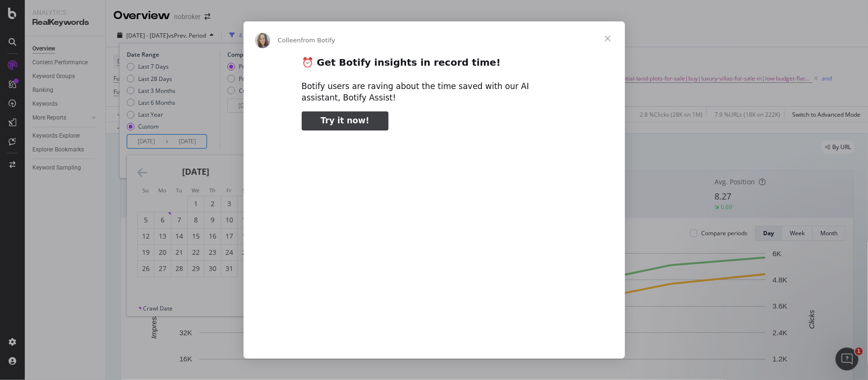 This screenshot has width=868, height=380. I want to click on span: from Botify, so click(318, 40).